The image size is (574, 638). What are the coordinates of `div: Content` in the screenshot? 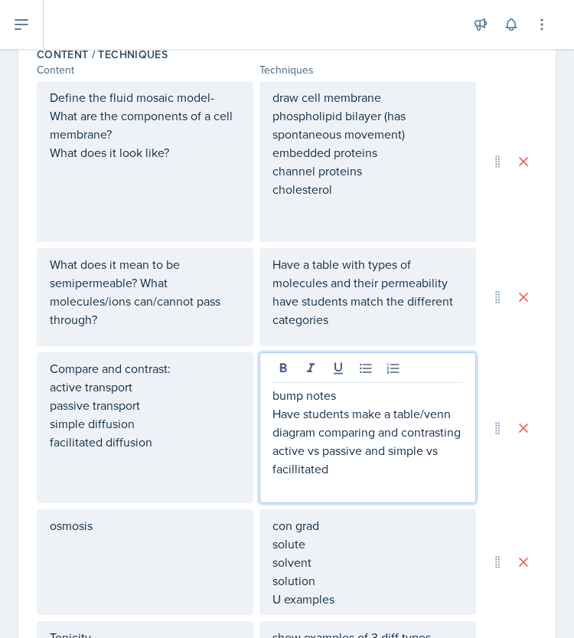 It's located at (145, 70).